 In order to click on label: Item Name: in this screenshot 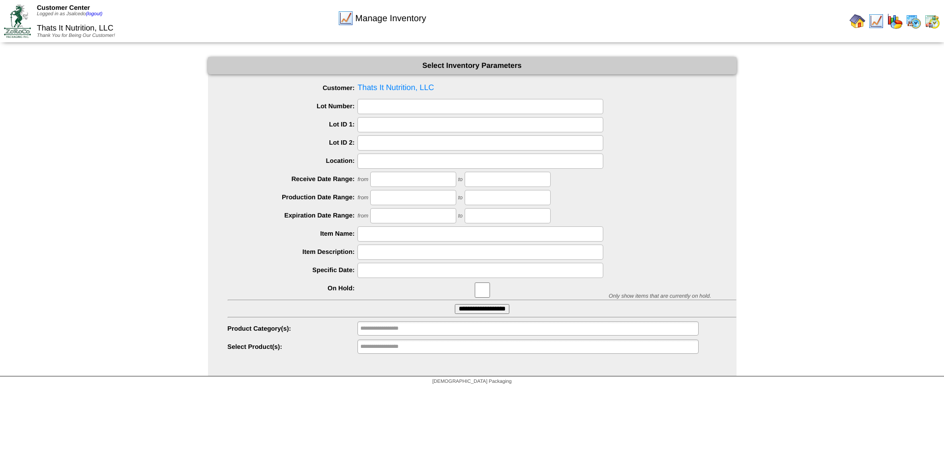, I will do `click(293, 233)`.